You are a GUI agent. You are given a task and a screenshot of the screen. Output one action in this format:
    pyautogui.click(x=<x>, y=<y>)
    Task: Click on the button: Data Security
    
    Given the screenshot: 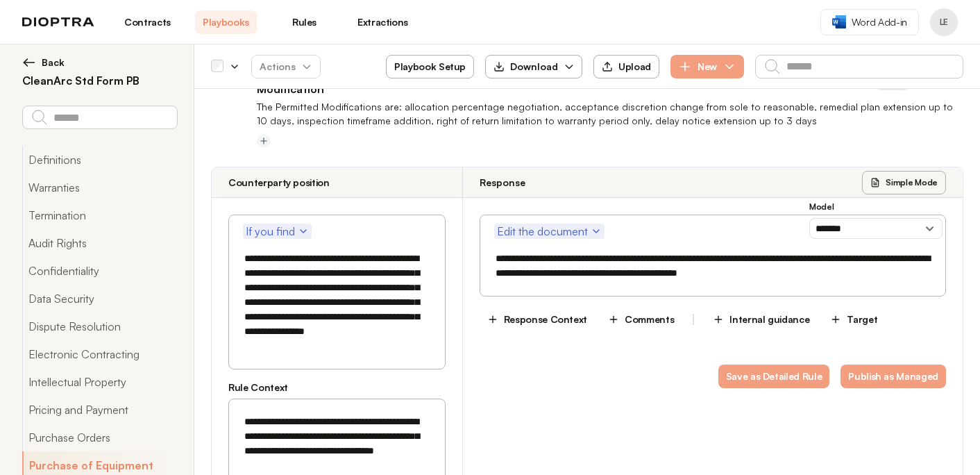 What is the action you would take?
    pyautogui.click(x=99, y=299)
    